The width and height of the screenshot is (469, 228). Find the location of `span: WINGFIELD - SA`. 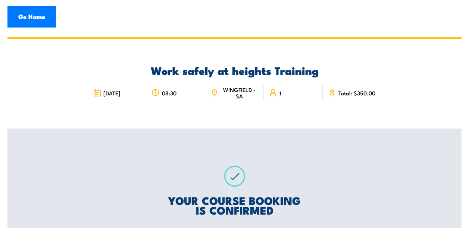

span: WINGFIELD - SA is located at coordinates (239, 93).